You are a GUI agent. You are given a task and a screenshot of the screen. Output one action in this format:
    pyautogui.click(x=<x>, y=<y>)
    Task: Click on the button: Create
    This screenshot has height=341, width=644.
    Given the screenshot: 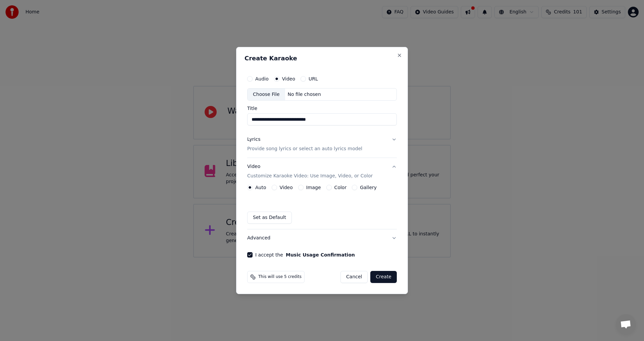 What is the action you would take?
    pyautogui.click(x=384, y=277)
    